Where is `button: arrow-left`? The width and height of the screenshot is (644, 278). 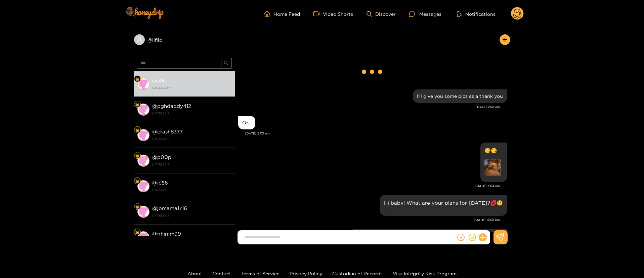
button: arrow-left is located at coordinates (505, 40).